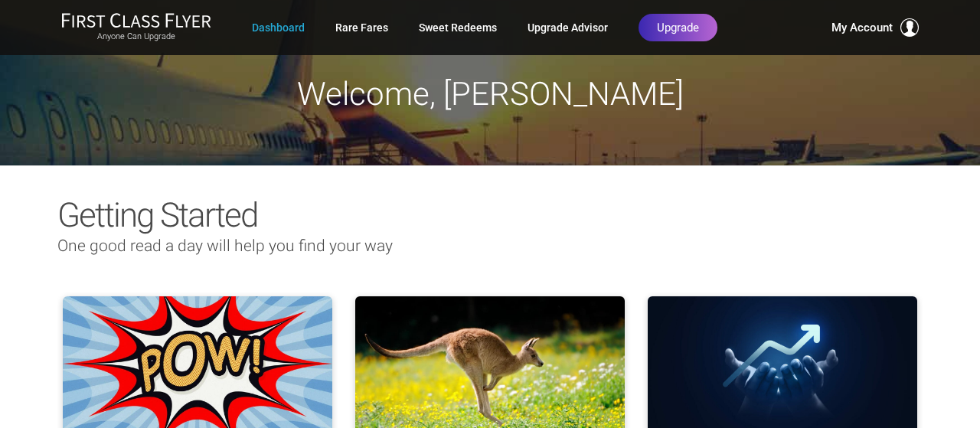  What do you see at coordinates (278, 28) in the screenshot?
I see `a: Dashboard` at bounding box center [278, 28].